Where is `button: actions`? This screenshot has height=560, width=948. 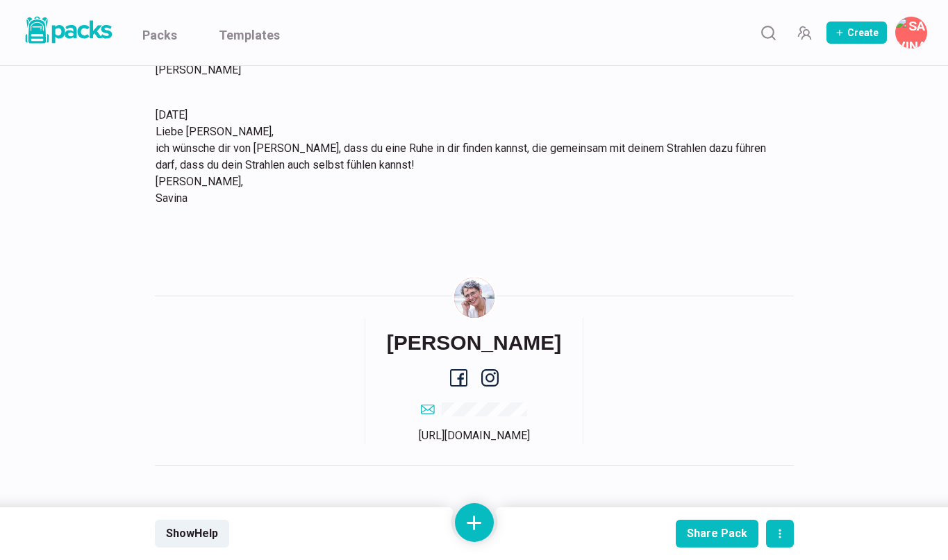
button: actions is located at coordinates (780, 534).